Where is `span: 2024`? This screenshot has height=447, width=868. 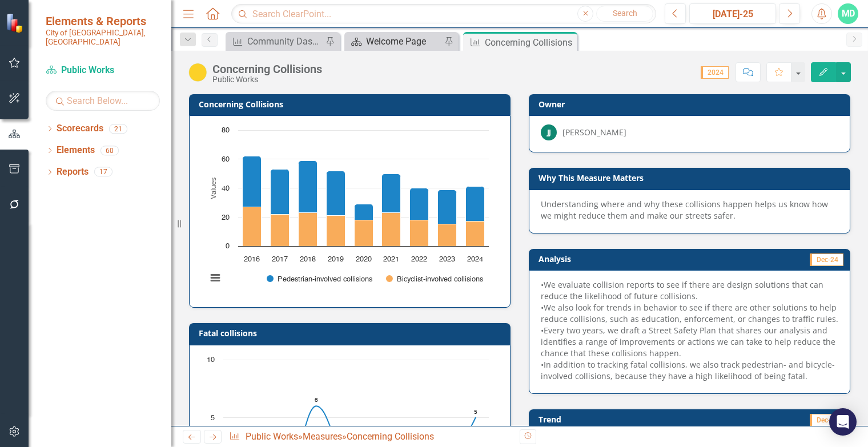 span: 2024 is located at coordinates (714, 73).